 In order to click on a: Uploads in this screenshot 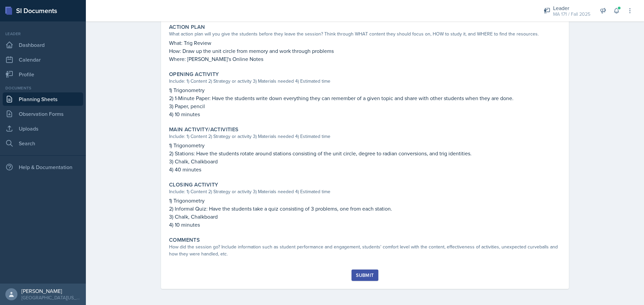, I will do `click(43, 129)`.